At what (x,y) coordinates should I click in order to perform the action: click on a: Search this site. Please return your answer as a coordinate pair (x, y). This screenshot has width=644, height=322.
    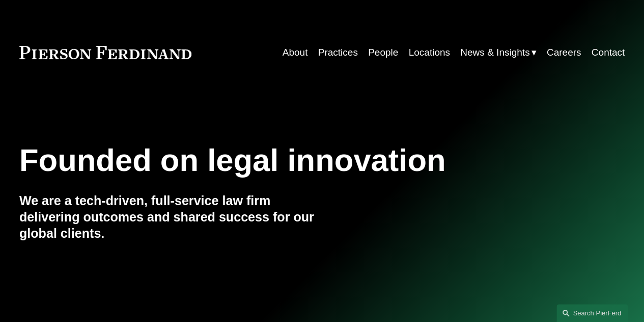
    Looking at the image, I should click on (591, 313).